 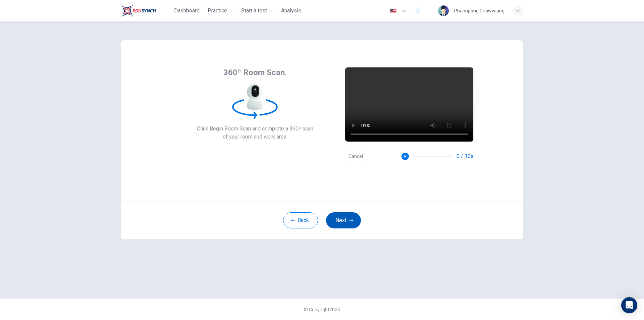 I want to click on span: 360º Room Scan., so click(x=255, y=73).